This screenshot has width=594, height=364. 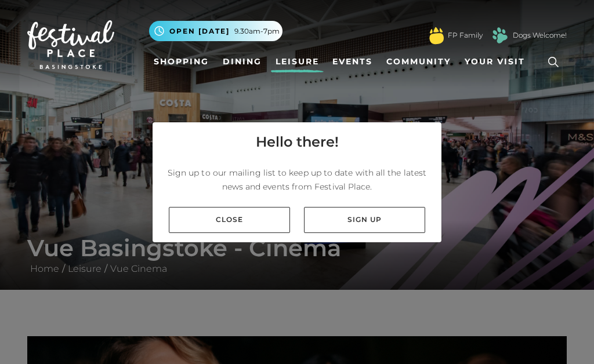 I want to click on a: Shopping, so click(x=181, y=61).